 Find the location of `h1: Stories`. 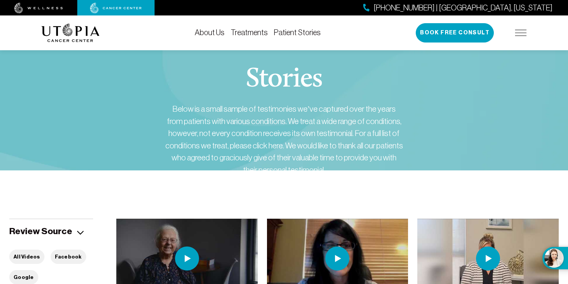

h1: Stories is located at coordinates (284, 80).